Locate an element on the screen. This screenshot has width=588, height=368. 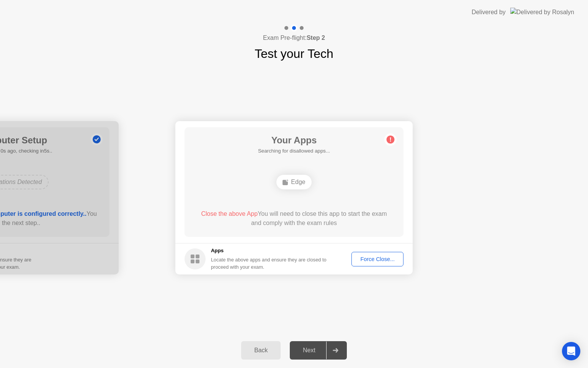
h1: Test your Tech is located at coordinates (294, 54).